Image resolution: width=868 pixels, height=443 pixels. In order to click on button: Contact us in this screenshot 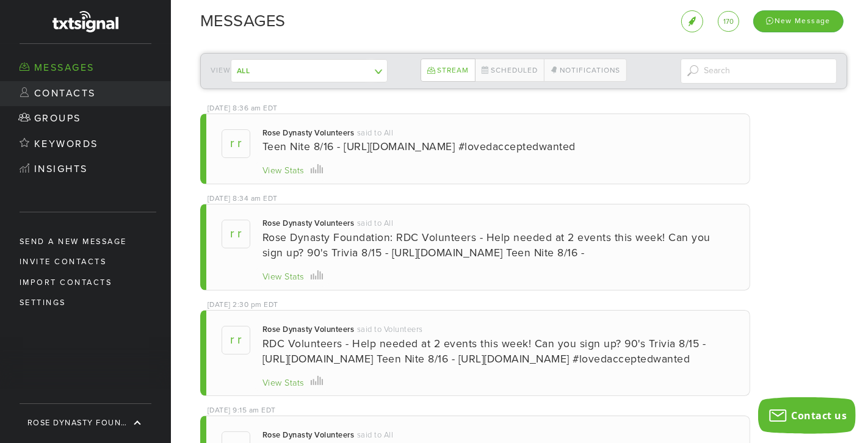, I will do `click(807, 415)`.